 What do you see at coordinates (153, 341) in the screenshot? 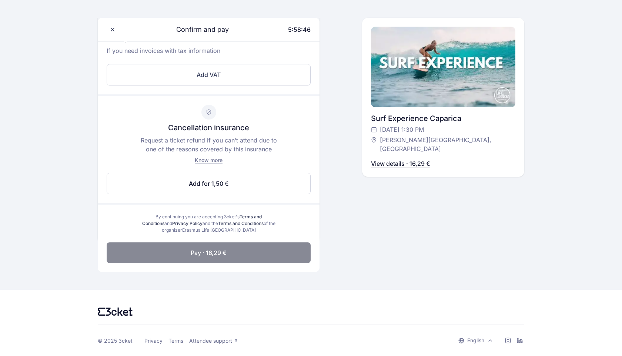
I see `a: Privacy` at bounding box center [153, 341].